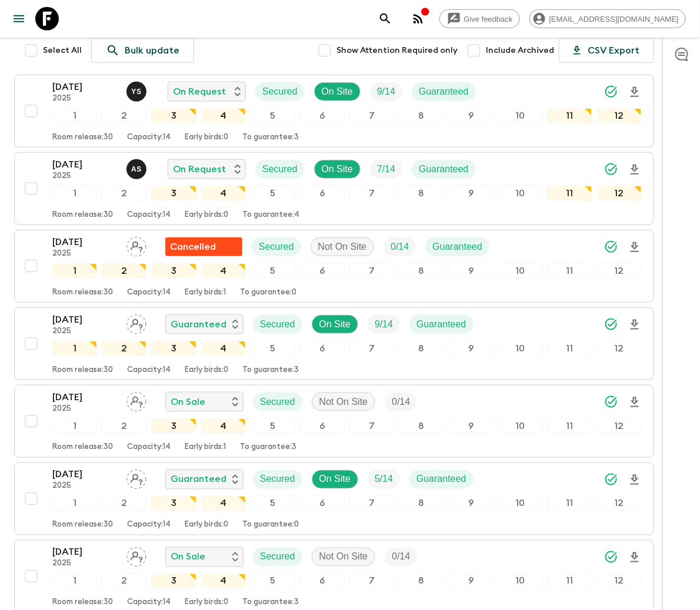 The image size is (700, 610). I want to click on span: Give feedback, so click(488, 19).